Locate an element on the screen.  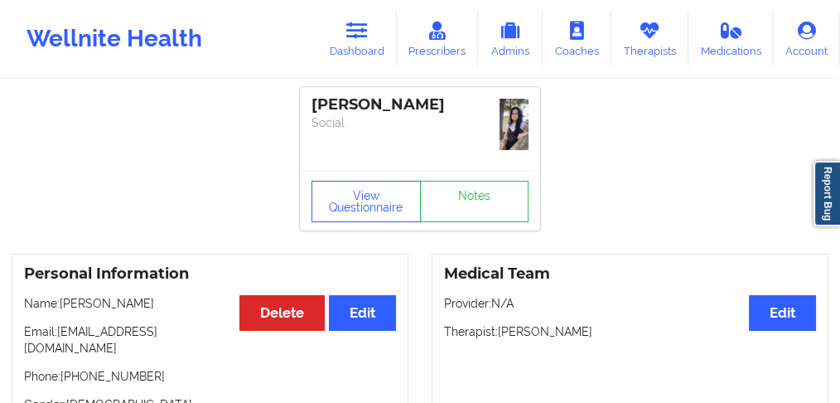
a: Admins is located at coordinates (510, 39).